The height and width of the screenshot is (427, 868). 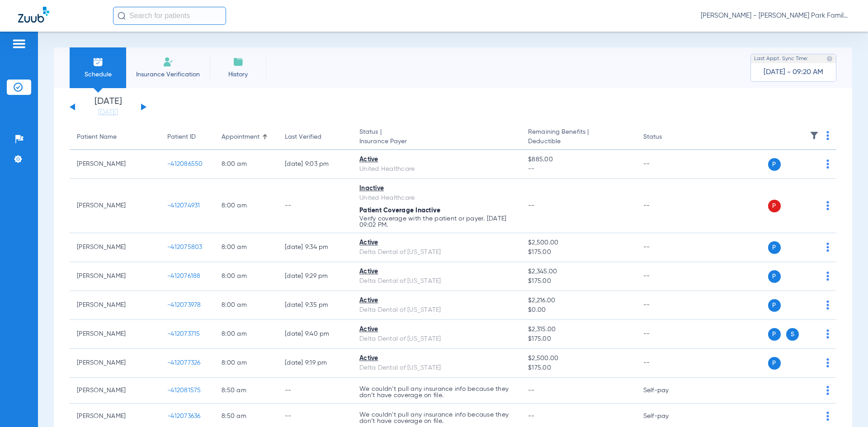 I want to click on img: History, so click(x=239, y=62).